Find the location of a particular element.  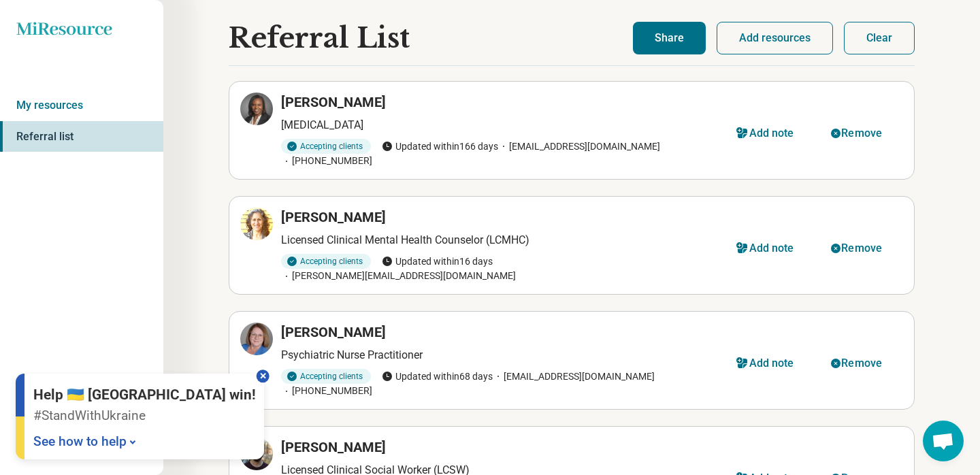

p: #StandWithUkraine is located at coordinates (145, 416).